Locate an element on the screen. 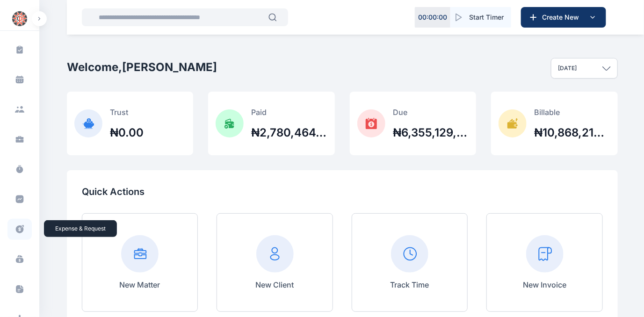 The image size is (644, 317). button: Start Timer is located at coordinates (481, 17).